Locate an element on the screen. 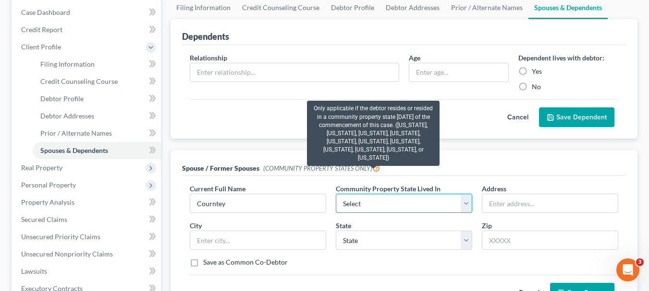 The height and width of the screenshot is (291, 649). label: Age is located at coordinates (414, 58).